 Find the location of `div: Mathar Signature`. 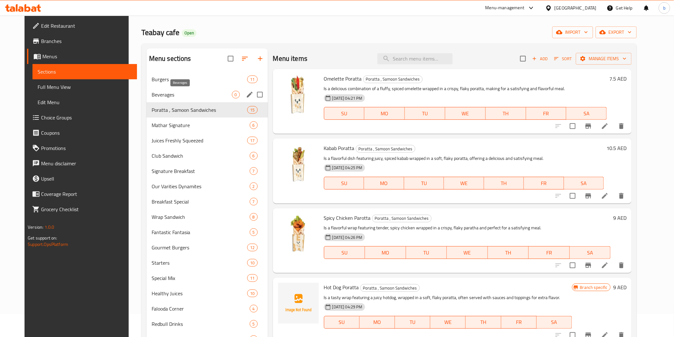

div: Mathar Signature is located at coordinates (201, 125).